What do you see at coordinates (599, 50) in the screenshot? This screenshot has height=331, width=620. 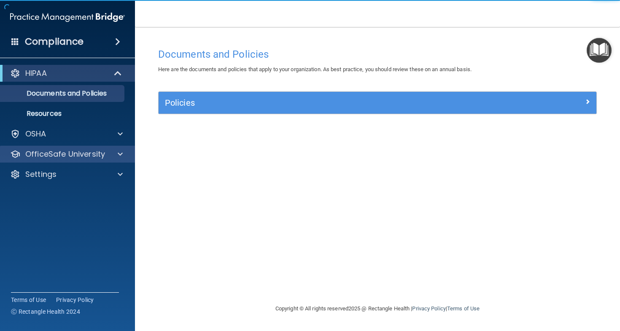 I see `button: Open Resource Center` at bounding box center [599, 50].